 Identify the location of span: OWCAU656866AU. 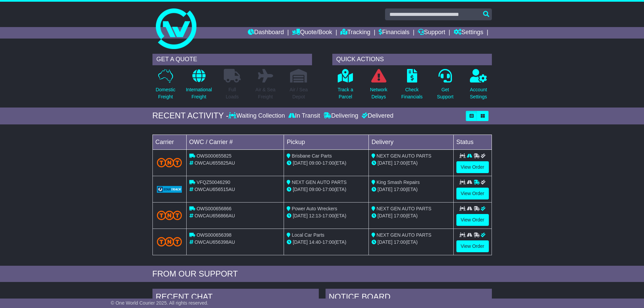
(214, 216).